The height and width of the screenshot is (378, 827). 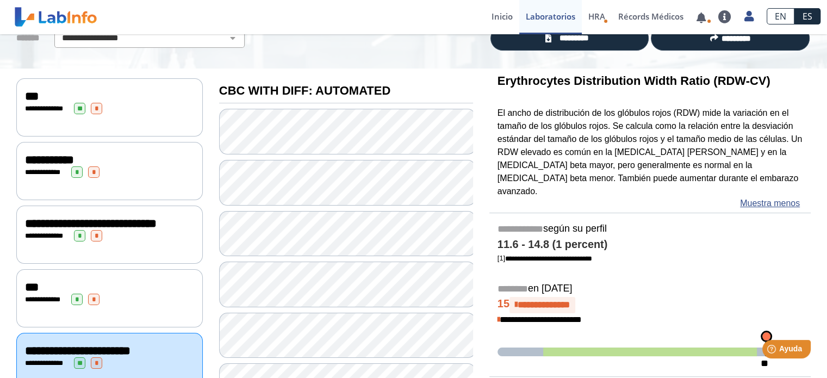 I want to click on a: ES, so click(x=808, y=16).